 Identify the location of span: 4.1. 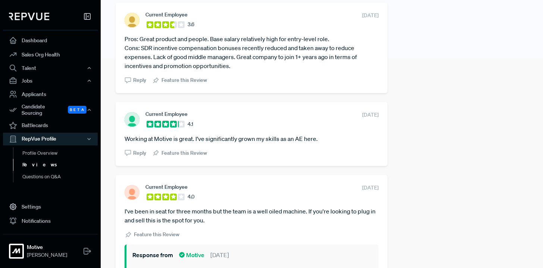
(190, 124).